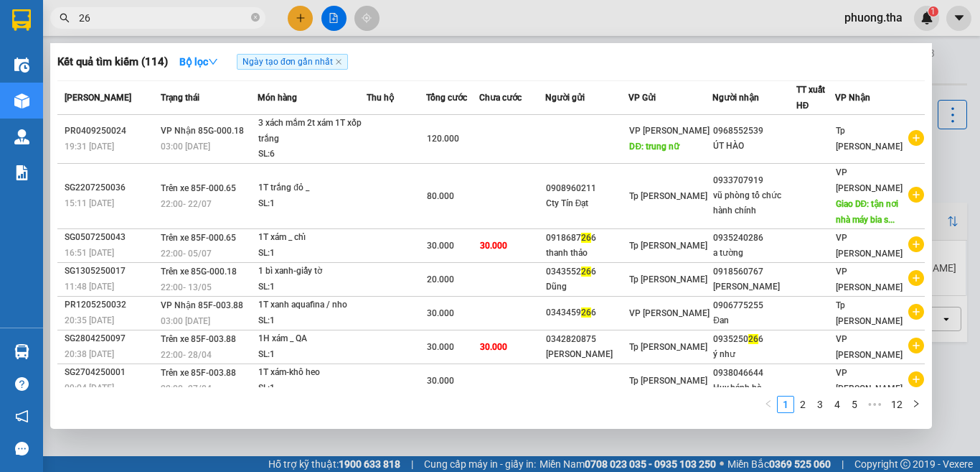 The image size is (980, 472). What do you see at coordinates (185, 388) in the screenshot?
I see `span: 22:00 - 27/04` at bounding box center [185, 388].